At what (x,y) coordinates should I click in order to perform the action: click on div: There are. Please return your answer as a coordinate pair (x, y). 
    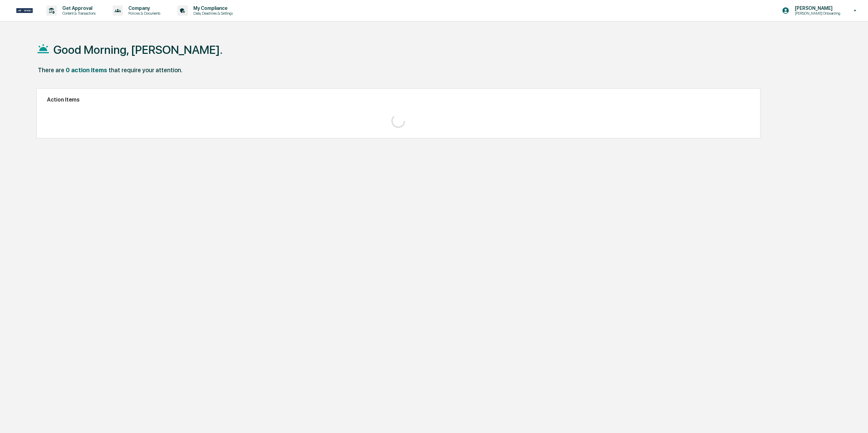
    Looking at the image, I should click on (51, 69).